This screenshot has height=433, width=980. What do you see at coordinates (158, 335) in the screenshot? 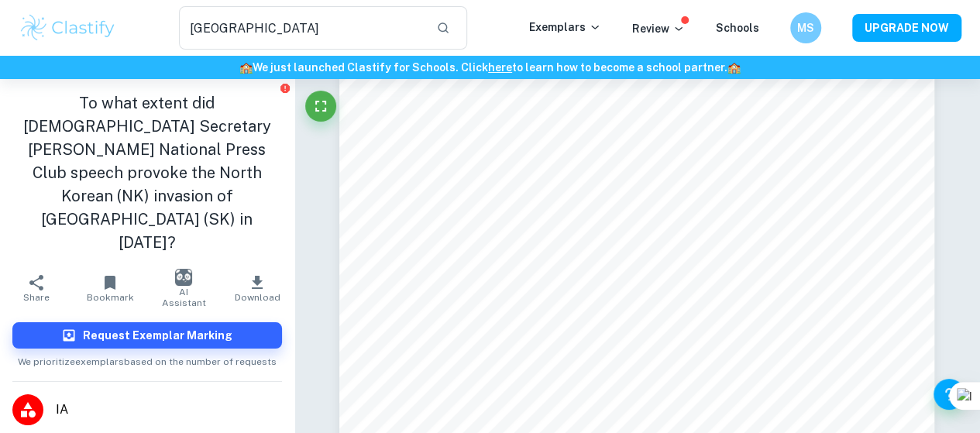
I see `h6: Request Exemplar Marking` at bounding box center [158, 335].